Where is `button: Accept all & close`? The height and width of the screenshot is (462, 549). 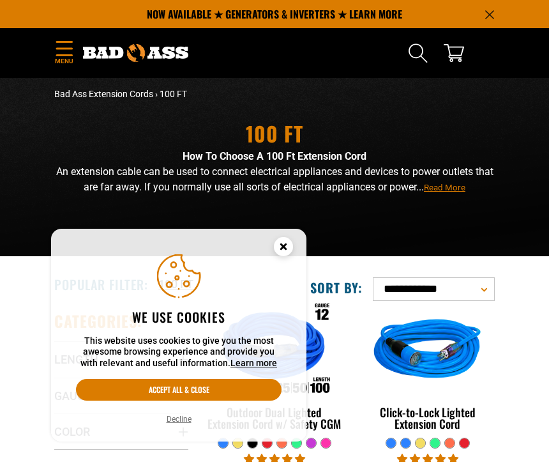
button: Accept all & close is located at coordinates (179, 390).